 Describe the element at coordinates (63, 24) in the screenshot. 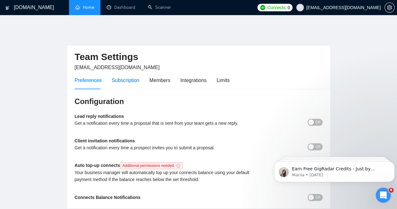

I see `div: message notification from Mariia, 4d ago. Earn Free GigRadar Credits - Just by Sharing Your Story...` at that location.